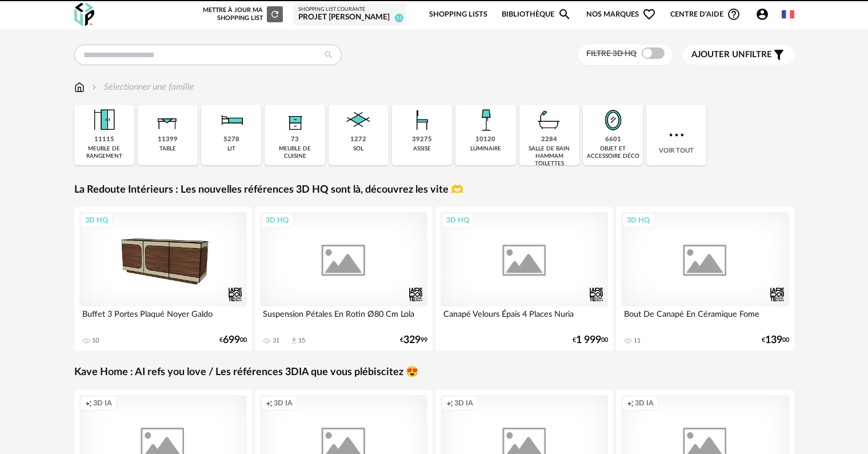  What do you see at coordinates (275, 14) in the screenshot?
I see `span: Refresh icon` at bounding box center [275, 14].